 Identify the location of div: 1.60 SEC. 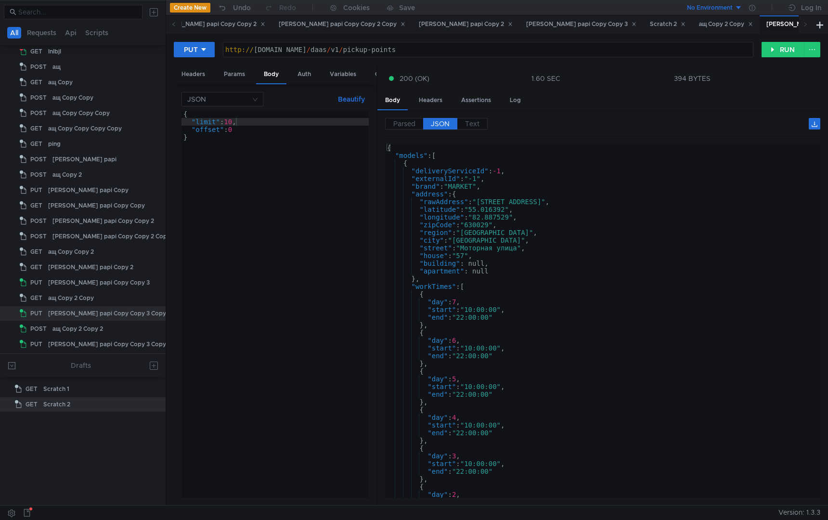
(546, 78).